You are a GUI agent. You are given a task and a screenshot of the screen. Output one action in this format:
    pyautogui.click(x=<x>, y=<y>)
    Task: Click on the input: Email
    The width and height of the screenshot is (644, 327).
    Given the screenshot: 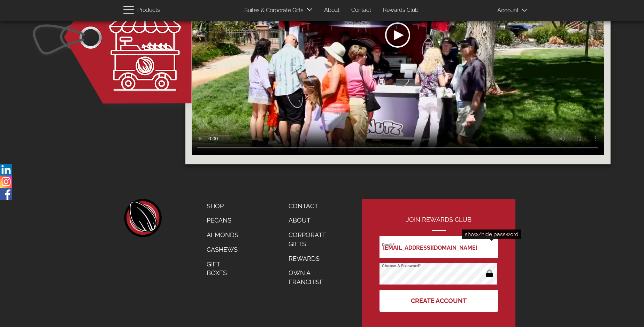 What is the action you would take?
    pyautogui.click(x=439, y=247)
    